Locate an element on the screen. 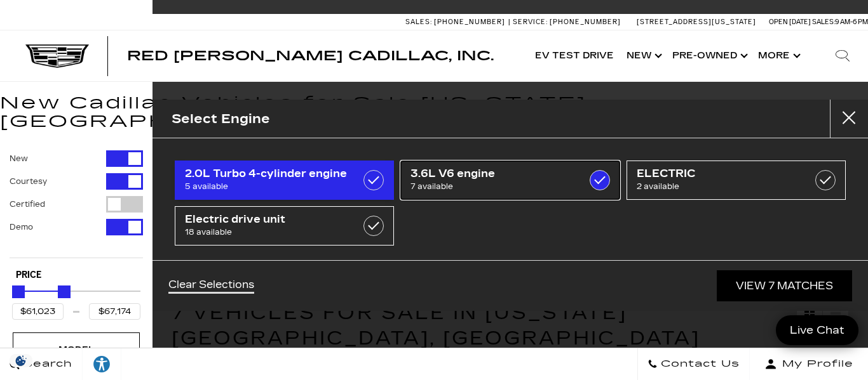  span: My Profile is located at coordinates (815, 364).